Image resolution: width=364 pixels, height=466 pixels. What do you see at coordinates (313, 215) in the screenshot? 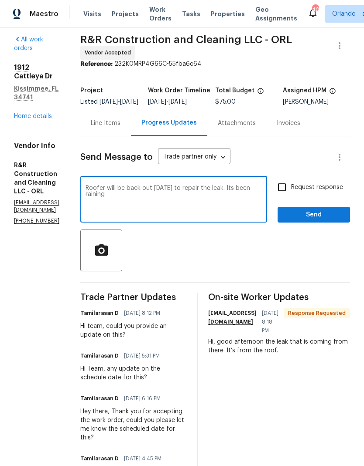
I see `span: Send` at bounding box center [313, 215].